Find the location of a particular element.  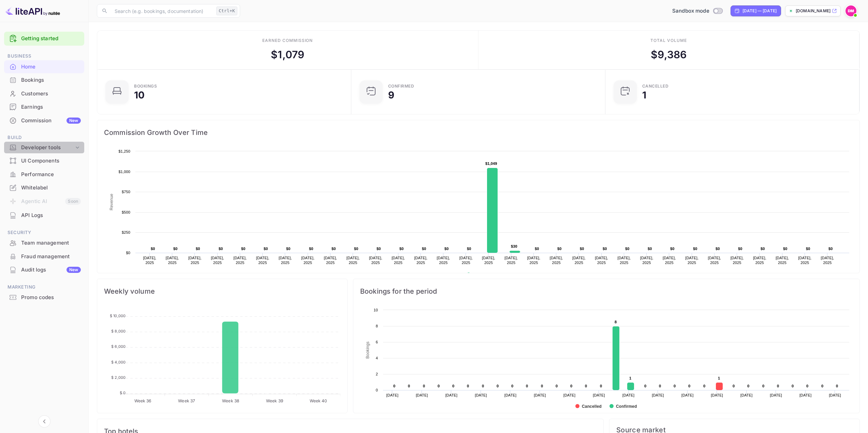

input: Search (e.g. bookings, documentation) is located at coordinates (162, 11).